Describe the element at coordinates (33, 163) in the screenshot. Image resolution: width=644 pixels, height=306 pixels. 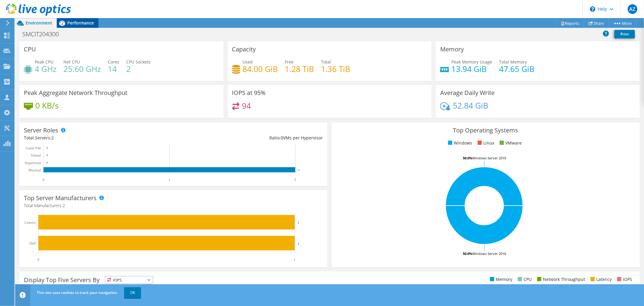
I see `text: Hypervisor` at that location.